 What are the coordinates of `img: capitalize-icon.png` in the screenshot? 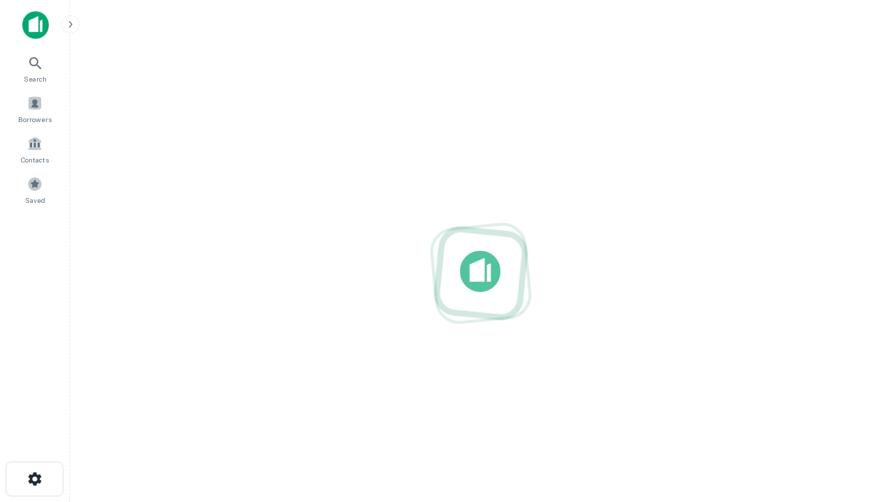 It's located at (36, 25).